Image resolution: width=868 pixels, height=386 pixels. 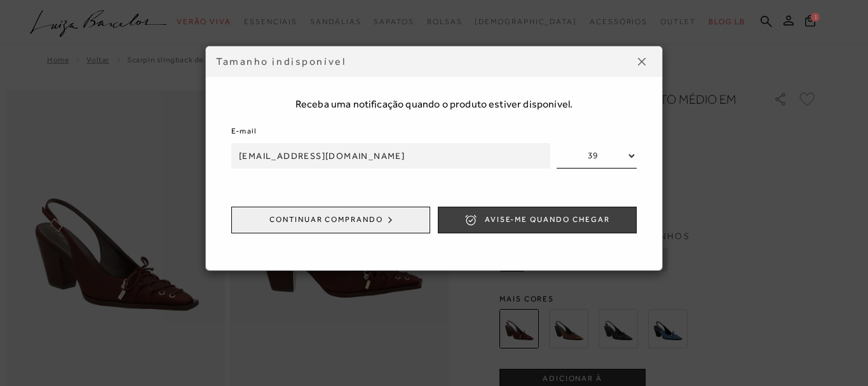 What do you see at coordinates (424, 62) in the screenshot?
I see `div: Tamanho indisponível` at bounding box center [424, 62].